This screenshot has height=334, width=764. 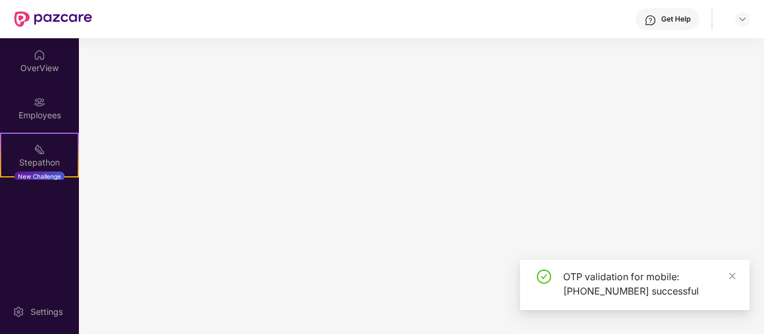 I want to click on span: check-circle, so click(x=544, y=277).